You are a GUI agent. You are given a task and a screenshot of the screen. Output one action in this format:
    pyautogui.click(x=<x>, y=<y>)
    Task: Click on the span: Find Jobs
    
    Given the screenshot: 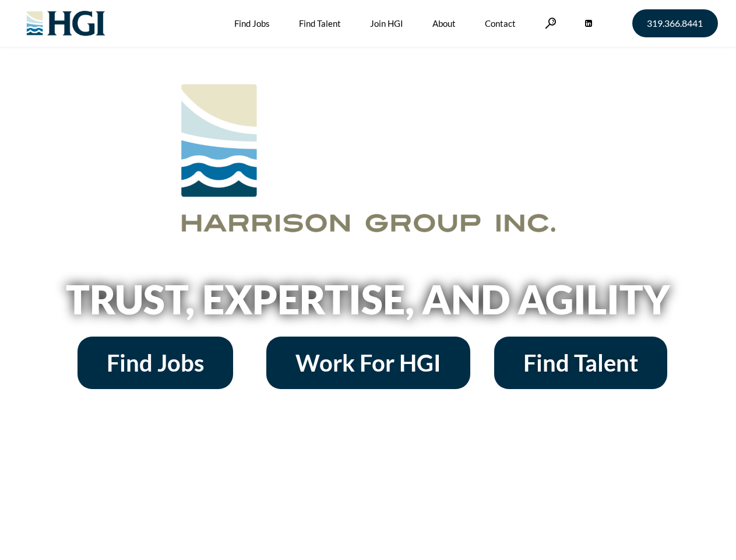 What is the action you would take?
    pyautogui.click(x=155, y=363)
    